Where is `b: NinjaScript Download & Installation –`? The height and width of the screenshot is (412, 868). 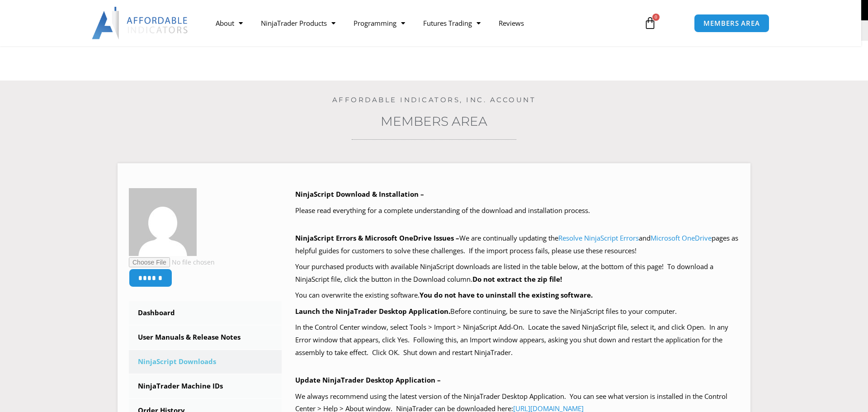
b: NinjaScript Download & Installation – is located at coordinates (360, 194).